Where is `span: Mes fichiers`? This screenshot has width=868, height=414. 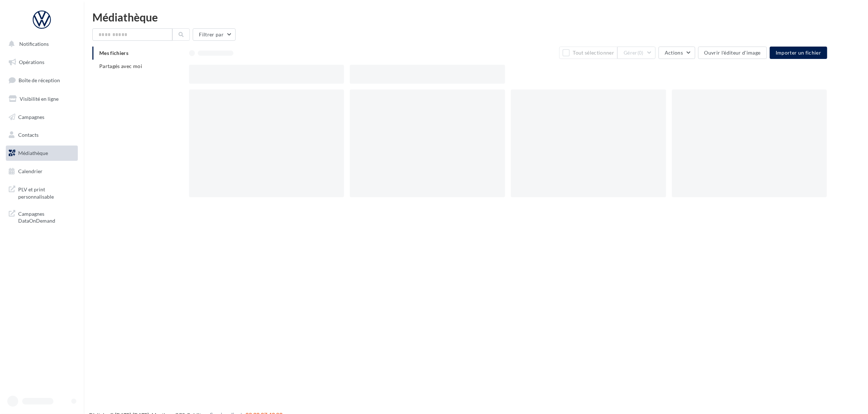 span: Mes fichiers is located at coordinates (114, 52).